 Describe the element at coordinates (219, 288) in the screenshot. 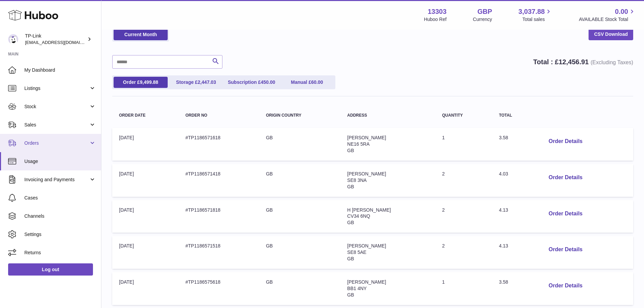

I see `td: #TP1186575618` at that location.